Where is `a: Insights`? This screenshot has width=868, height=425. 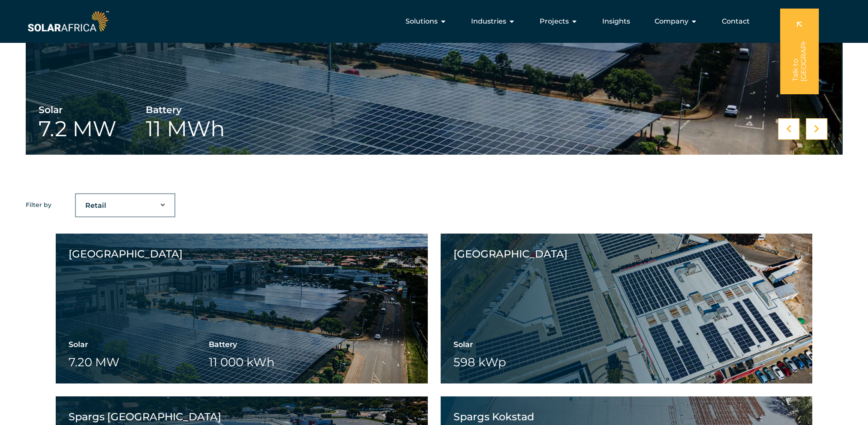
a: Insights is located at coordinates (616, 22).